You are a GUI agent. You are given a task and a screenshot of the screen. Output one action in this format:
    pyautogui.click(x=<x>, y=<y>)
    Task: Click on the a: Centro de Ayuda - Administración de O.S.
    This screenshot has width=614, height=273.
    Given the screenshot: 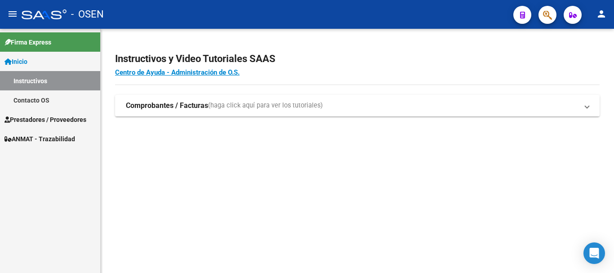 What is the action you would take?
    pyautogui.click(x=177, y=72)
    